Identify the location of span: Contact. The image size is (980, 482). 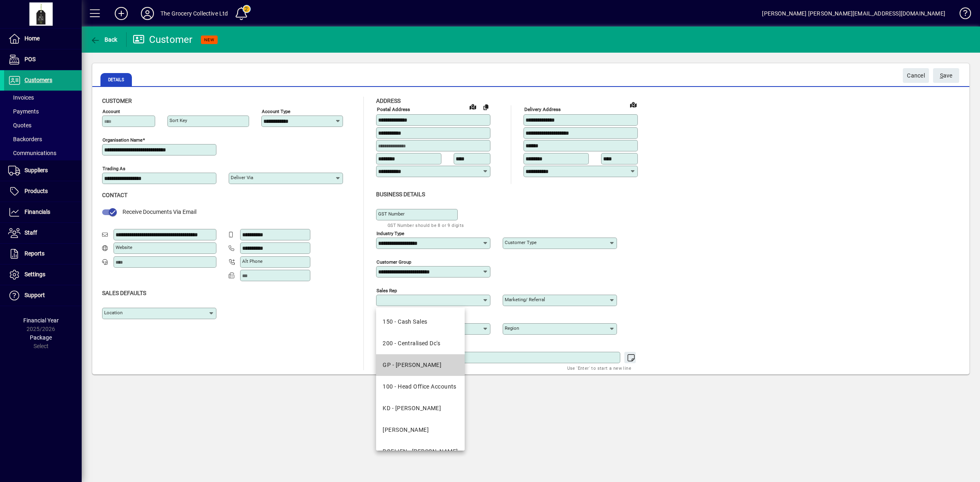
(115, 195).